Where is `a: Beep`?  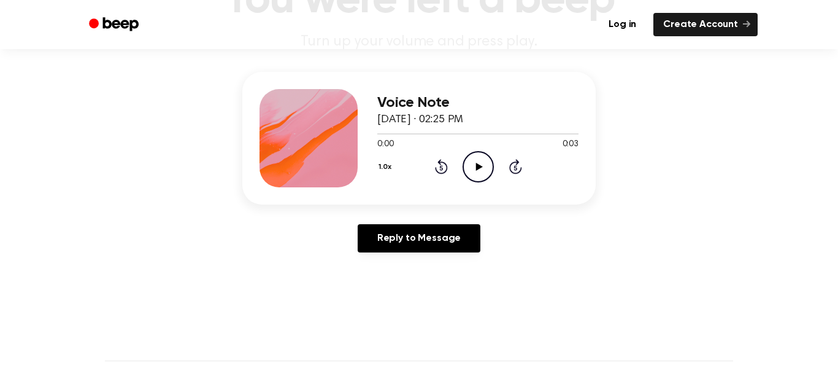
a: Beep is located at coordinates (115, 25).